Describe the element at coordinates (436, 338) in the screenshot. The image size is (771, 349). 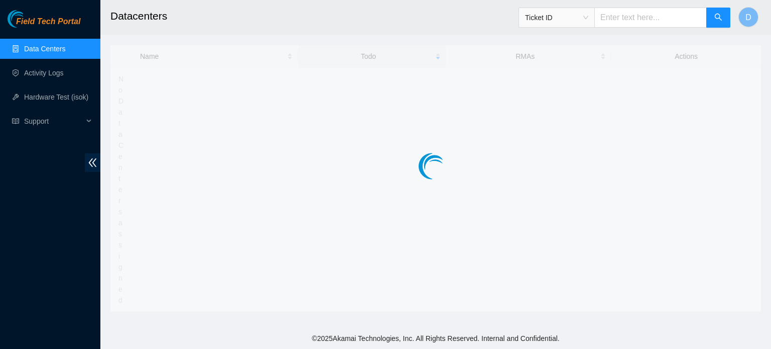
I see `footer: © 2025 Akamai Technologies, Inc. All Rights Reserved. Internal and Confidential.` at that location.